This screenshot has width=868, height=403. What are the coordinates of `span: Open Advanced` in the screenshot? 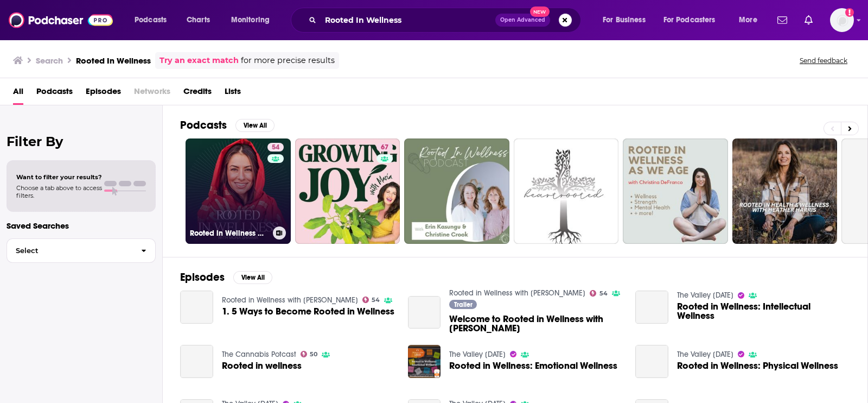 It's located at (522, 20).